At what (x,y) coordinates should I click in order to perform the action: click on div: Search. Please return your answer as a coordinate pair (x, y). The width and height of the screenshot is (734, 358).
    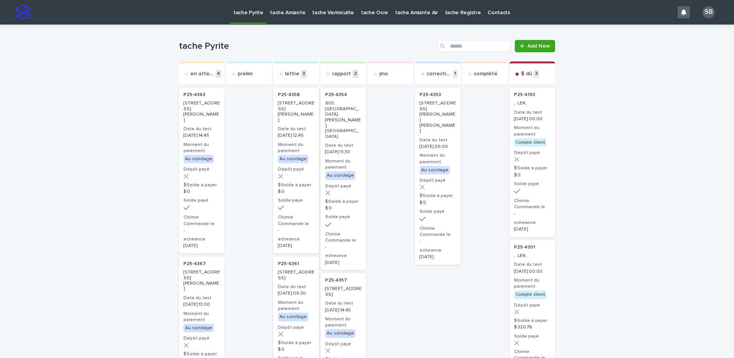
    Looking at the image, I should click on (474, 46).